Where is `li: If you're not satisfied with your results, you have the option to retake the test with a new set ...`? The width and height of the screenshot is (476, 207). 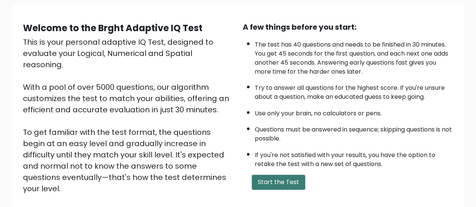
li: If you're not satisfied with your results, you have the option to retake the test with a new set ... is located at coordinates (354, 158).